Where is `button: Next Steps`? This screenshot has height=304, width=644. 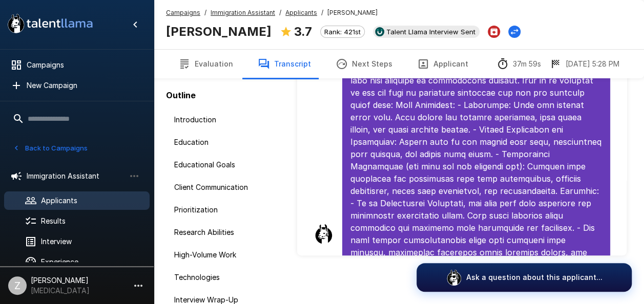
button: Next Steps is located at coordinates (364, 64).